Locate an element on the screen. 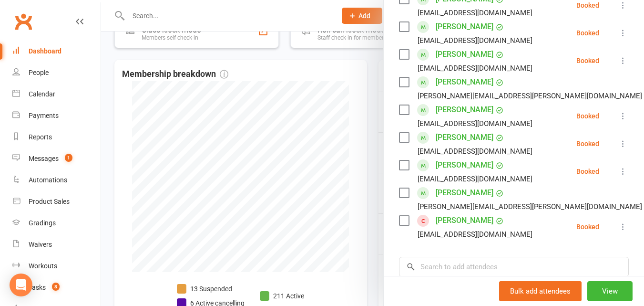 This screenshot has height=306, width=644. a: People is located at coordinates (56, 72).